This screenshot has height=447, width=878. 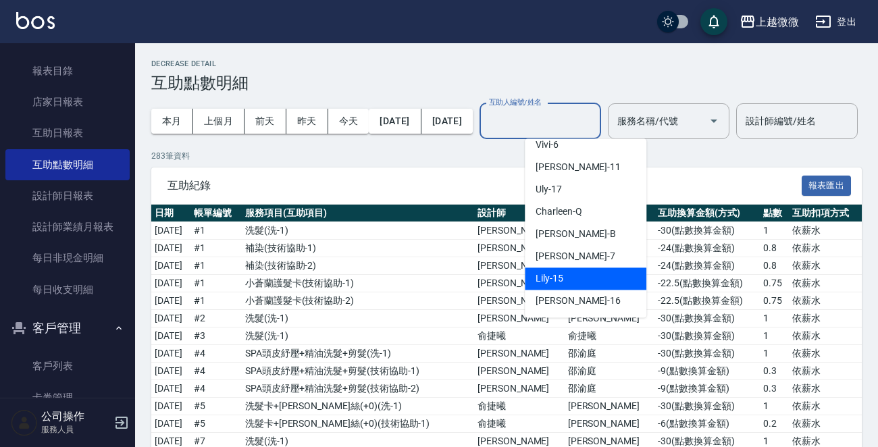 What do you see at coordinates (68, 366) in the screenshot?
I see `a: 客戶列表` at bounding box center [68, 366].